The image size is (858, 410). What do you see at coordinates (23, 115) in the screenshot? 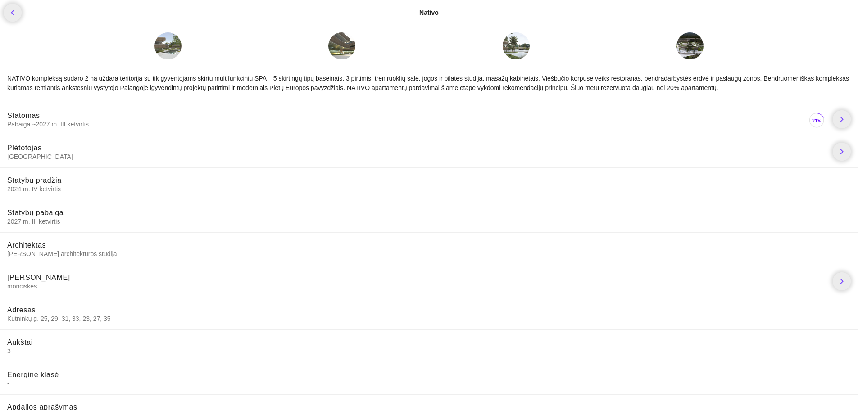
I see `span: Statomas` at bounding box center [23, 115].